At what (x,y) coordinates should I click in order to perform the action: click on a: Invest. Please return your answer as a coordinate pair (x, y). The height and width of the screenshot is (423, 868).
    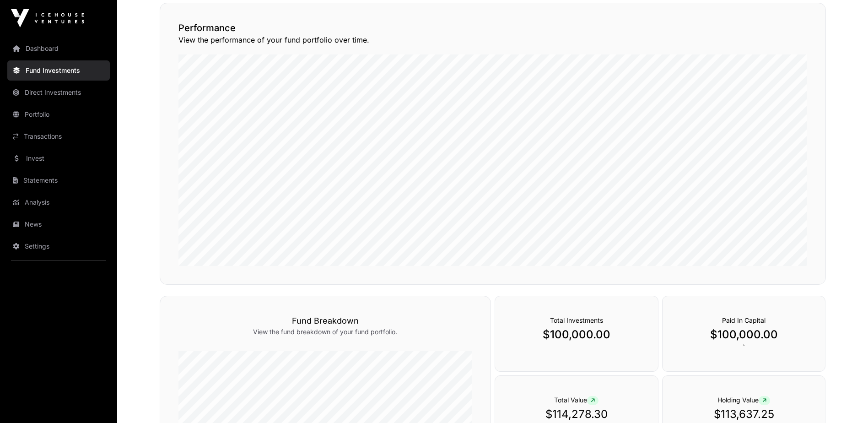
    Looking at the image, I should click on (59, 158).